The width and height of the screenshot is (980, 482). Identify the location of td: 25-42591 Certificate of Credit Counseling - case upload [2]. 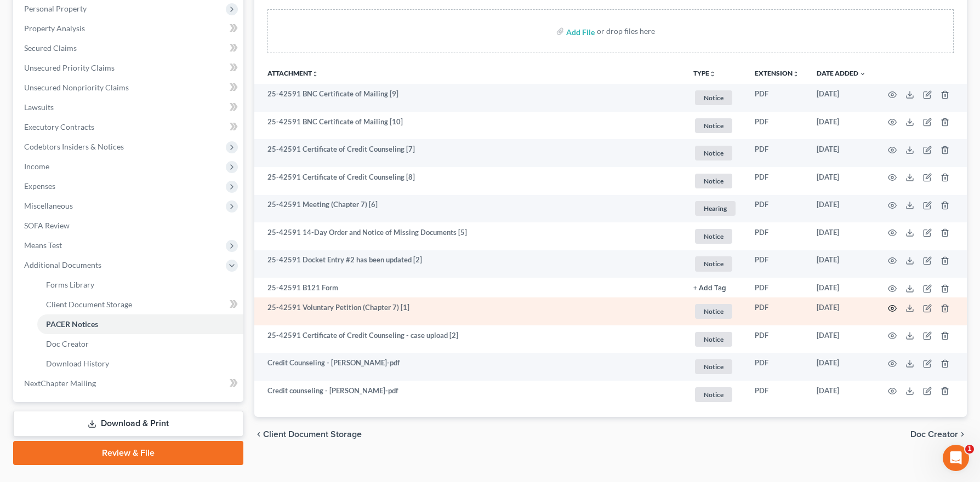
(469, 339).